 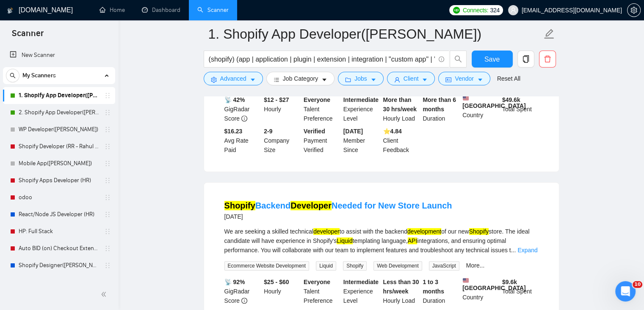 What do you see at coordinates (233, 131) in the screenshot?
I see `b: $16.23` at bounding box center [233, 131].